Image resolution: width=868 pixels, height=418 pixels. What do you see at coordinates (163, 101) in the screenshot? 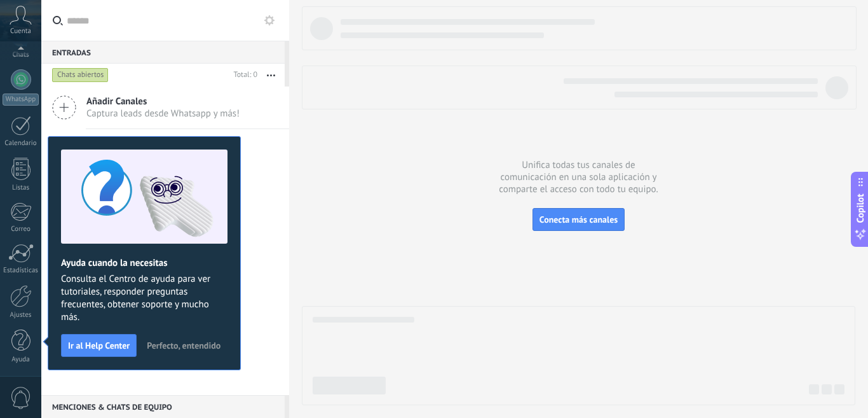
I see `span: Añadir Canales` at bounding box center [163, 101].